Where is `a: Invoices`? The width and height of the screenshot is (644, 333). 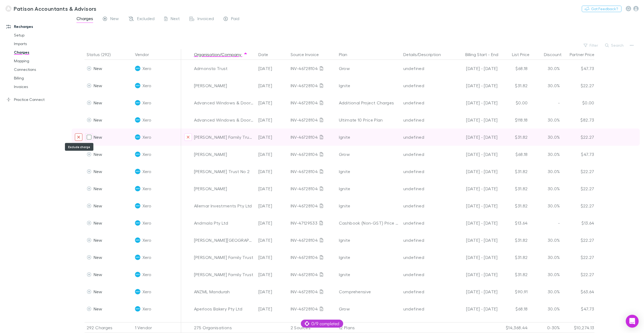 a: Invoices is located at coordinates (42, 87).